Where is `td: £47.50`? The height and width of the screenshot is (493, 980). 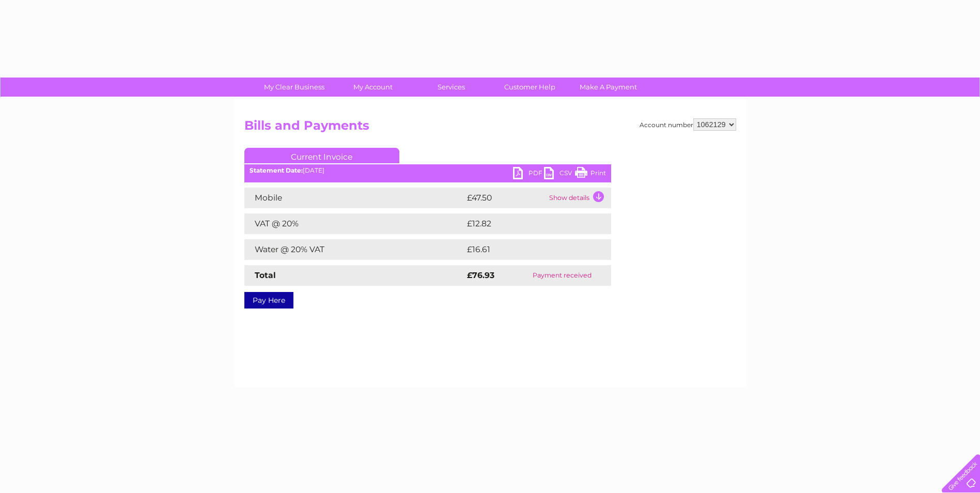
td: £47.50 is located at coordinates (506, 198).